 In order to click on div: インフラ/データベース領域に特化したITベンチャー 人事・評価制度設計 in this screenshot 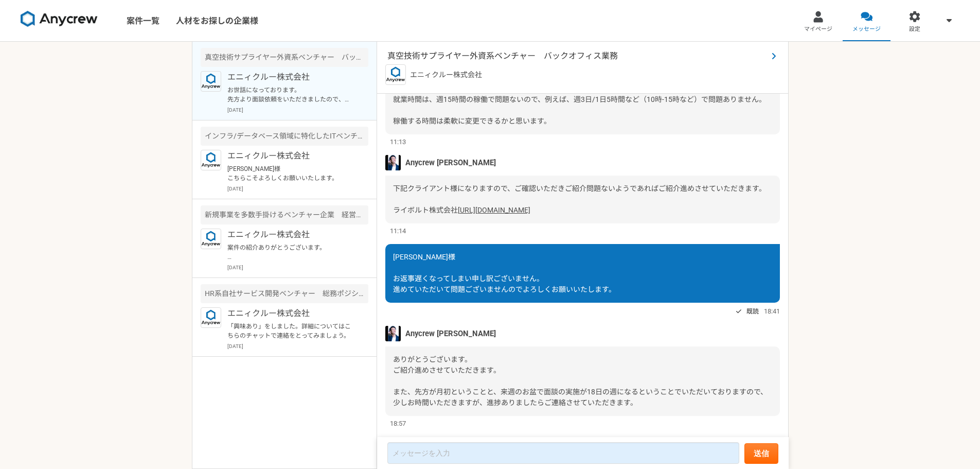, I will do `click(285, 136)`.